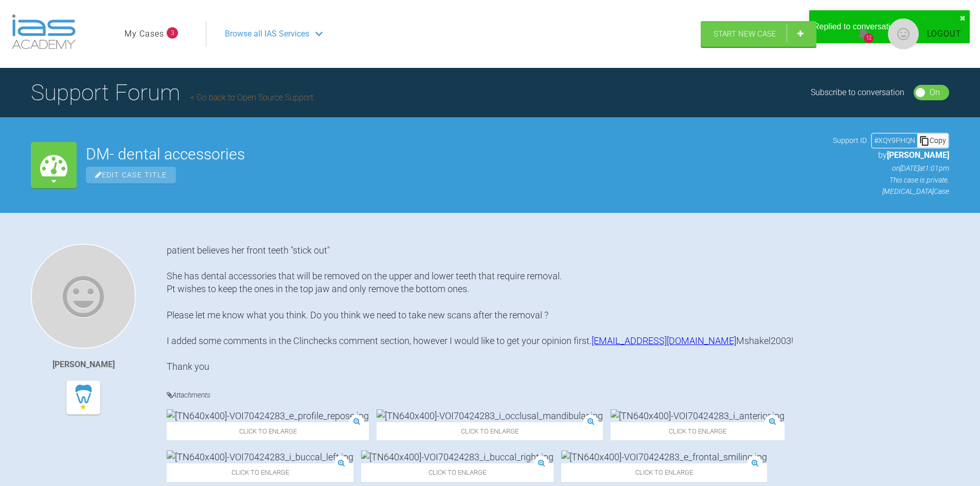 The width and height of the screenshot is (980, 486). I want to click on div: # XQY9PHQN, so click(895, 140).